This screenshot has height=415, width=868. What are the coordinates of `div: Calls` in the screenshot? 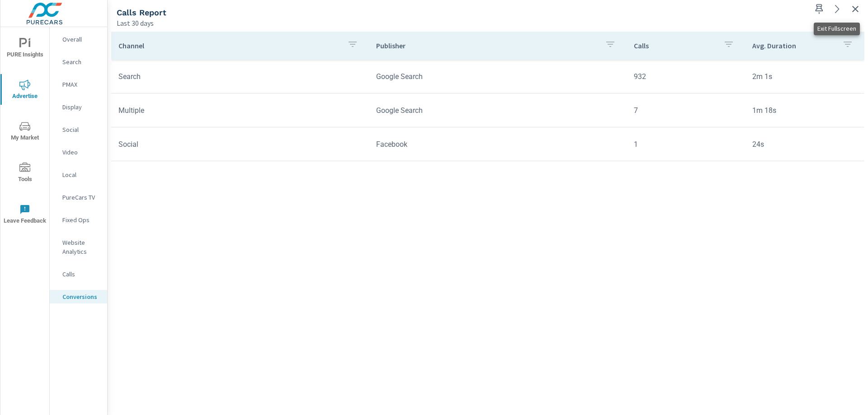 It's located at (78, 274).